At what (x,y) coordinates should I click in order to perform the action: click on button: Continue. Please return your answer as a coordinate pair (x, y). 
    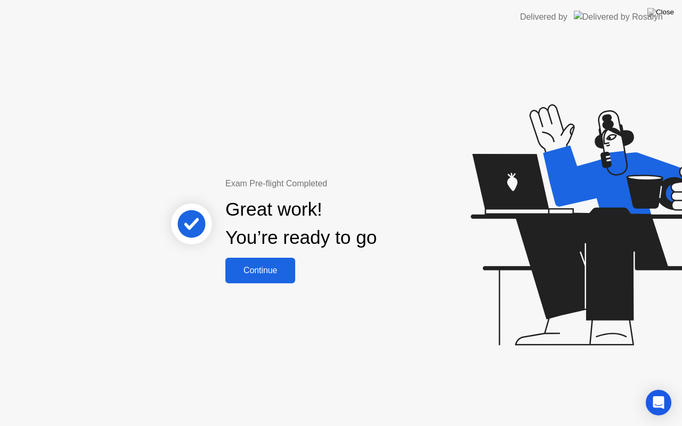
    Looking at the image, I should click on (260, 271).